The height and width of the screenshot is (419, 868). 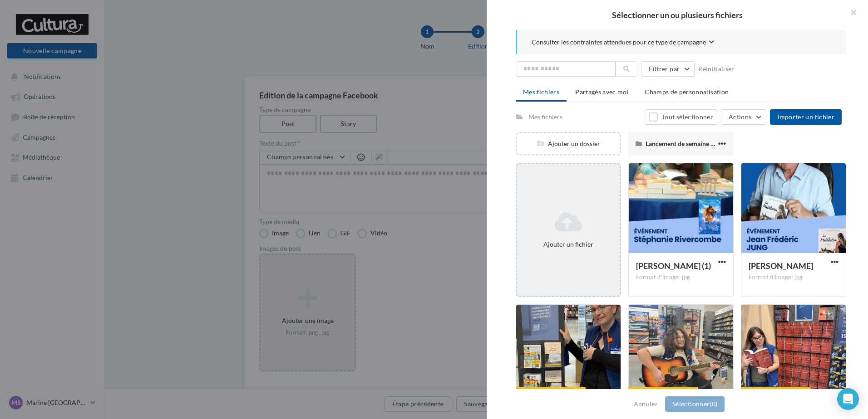 What do you see at coordinates (645, 404) in the screenshot?
I see `button: Annuler` at bounding box center [645, 404].